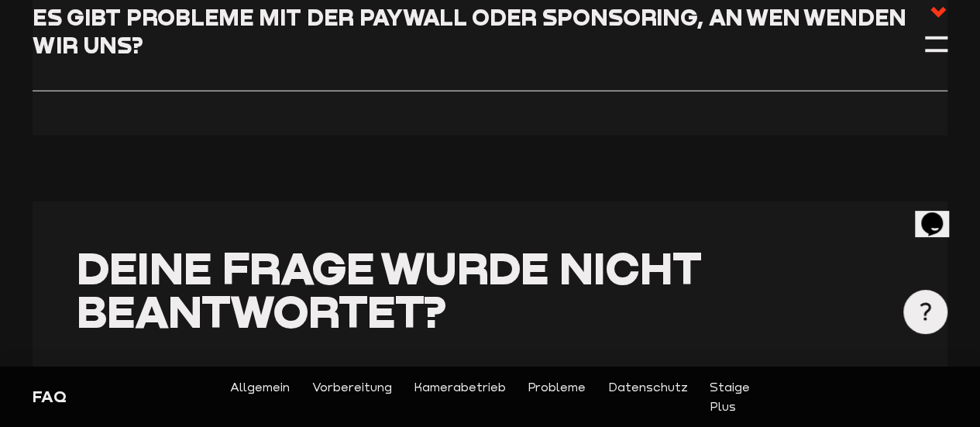 This screenshot has height=427, width=980. What do you see at coordinates (729, 397) in the screenshot?
I see `a: Staige Plus` at bounding box center [729, 397].